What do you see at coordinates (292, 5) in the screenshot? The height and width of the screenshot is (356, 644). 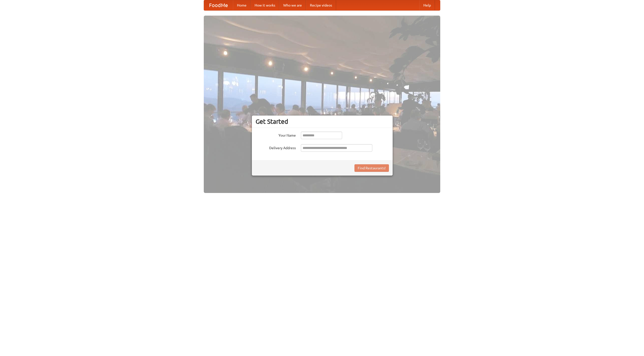 I see `a: Who we are` at bounding box center [292, 5].